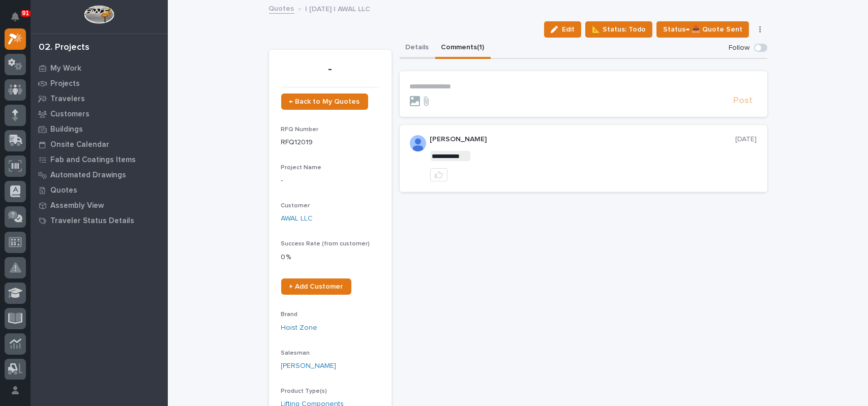  I want to click on button: Notifications, so click(16, 16).